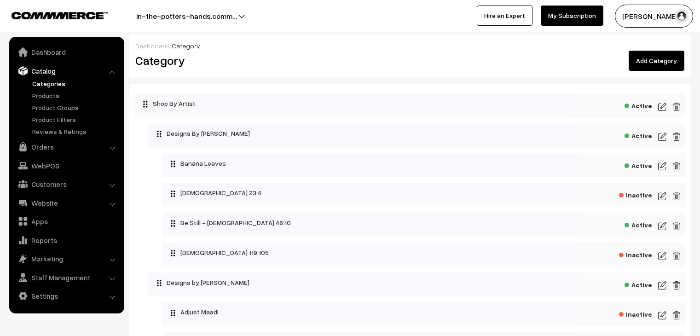 The height and width of the screenshot is (336, 700). What do you see at coordinates (504, 16) in the screenshot?
I see `a: Hire an Expert` at bounding box center [504, 16].